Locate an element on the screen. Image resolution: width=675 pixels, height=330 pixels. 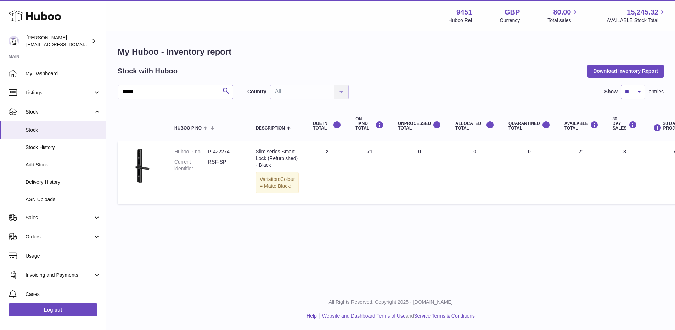
div: QUARANTINED Total is located at coordinates (529, 125).